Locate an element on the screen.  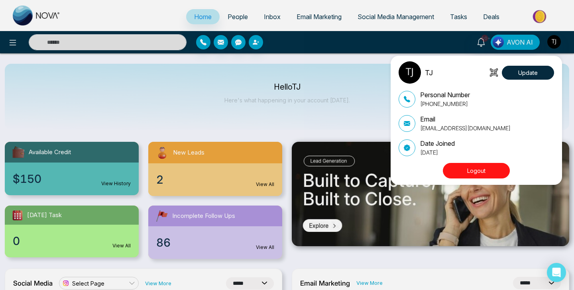
button: Update is located at coordinates (528, 73).